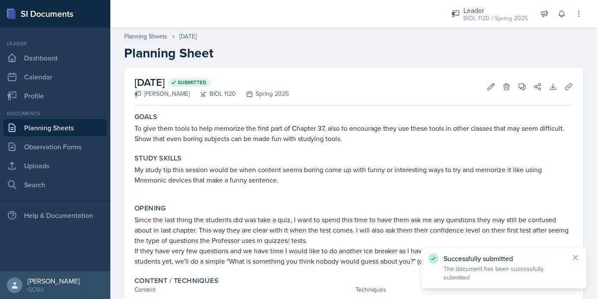  I want to click on p: If they have very few questions and we have time I would like to do another ice breaker as I have..., so click(353, 255).